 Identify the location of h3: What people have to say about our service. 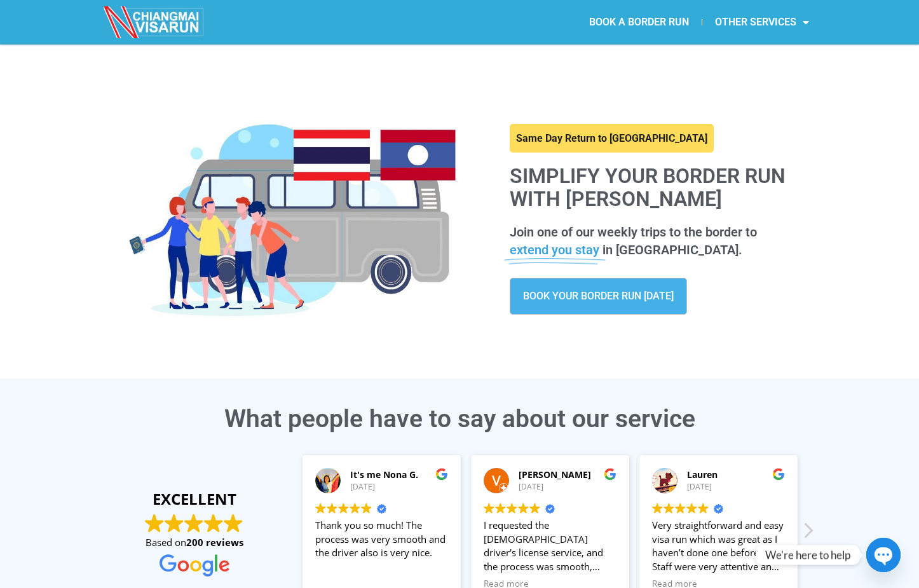
(460, 419).